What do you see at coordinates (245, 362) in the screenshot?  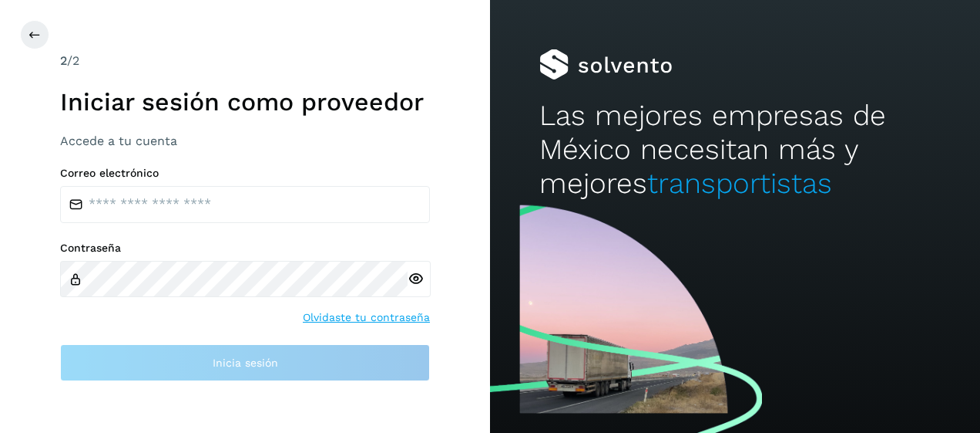 I see `span: Inicia sesión` at bounding box center [245, 362].